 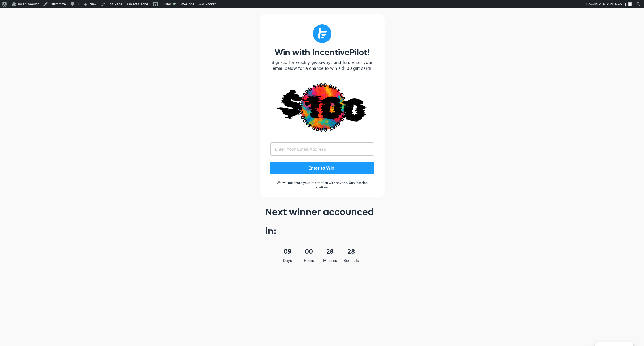 What do you see at coordinates (352, 261) in the screenshot?
I see `div: Seconds` at bounding box center [352, 261].